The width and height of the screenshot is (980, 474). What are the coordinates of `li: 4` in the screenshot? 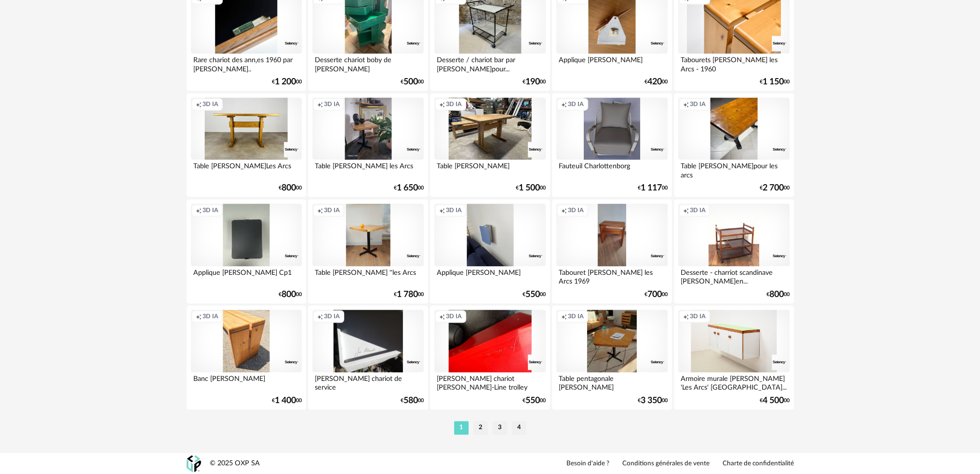 It's located at (519, 427).